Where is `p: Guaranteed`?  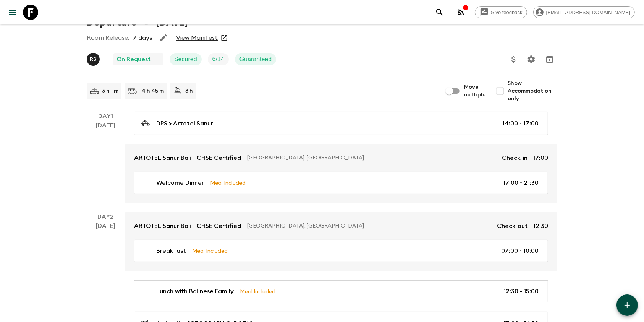 p: Guaranteed is located at coordinates (256, 59).